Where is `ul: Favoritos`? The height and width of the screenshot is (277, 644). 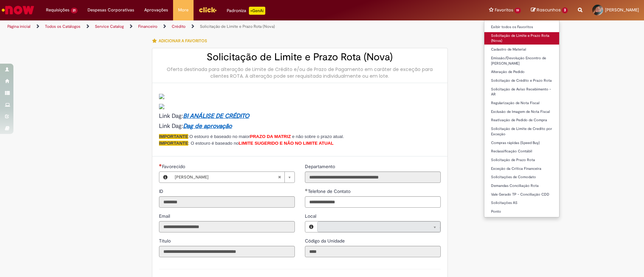
ul: Favoritos is located at coordinates (522, 118).